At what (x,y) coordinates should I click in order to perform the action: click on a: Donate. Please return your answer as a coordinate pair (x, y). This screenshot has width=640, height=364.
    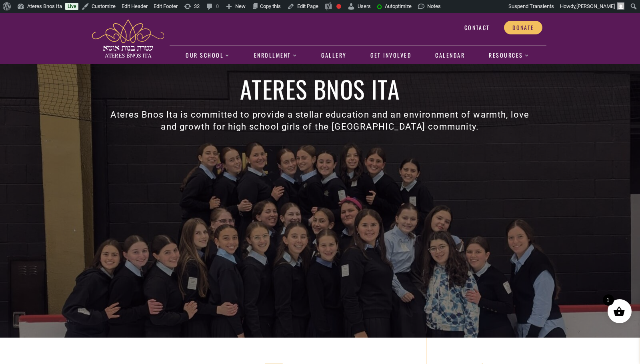
    Looking at the image, I should click on (523, 27).